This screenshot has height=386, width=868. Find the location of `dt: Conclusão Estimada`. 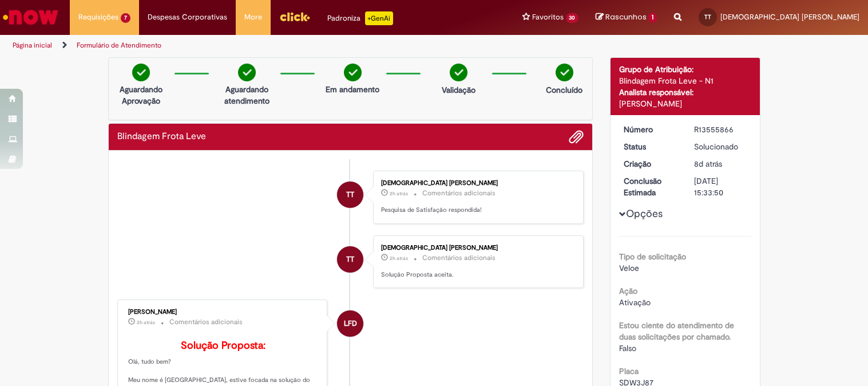

dt: Conclusão Estimada is located at coordinates (649, 186).